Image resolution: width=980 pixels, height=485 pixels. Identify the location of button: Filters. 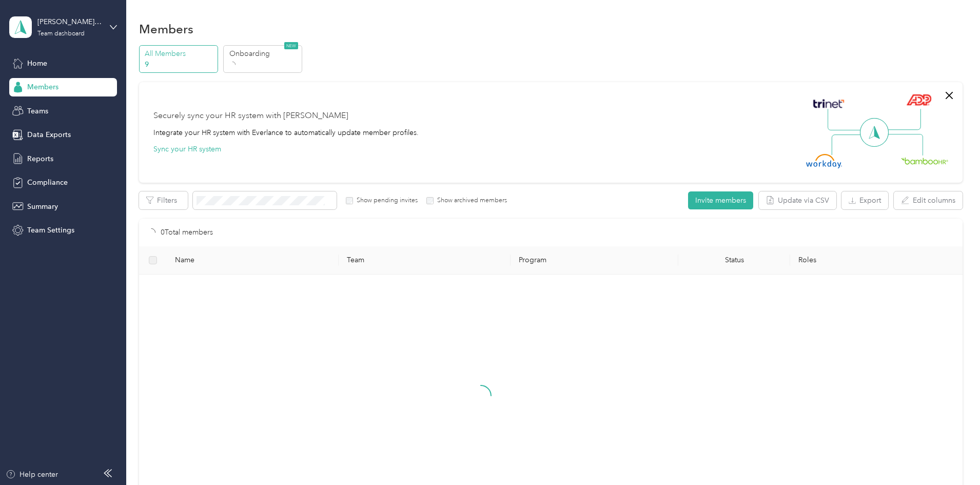
(163, 200).